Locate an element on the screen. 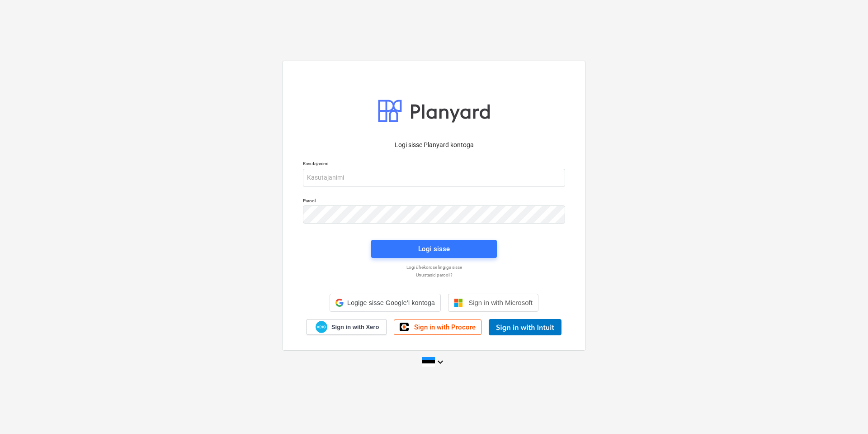 This screenshot has height=434, width=868. p: Logi sisse Planyard kontoga is located at coordinates (434, 145).